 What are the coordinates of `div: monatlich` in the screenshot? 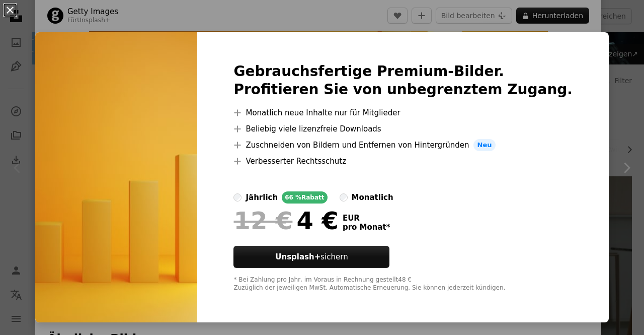 It's located at (372, 197).